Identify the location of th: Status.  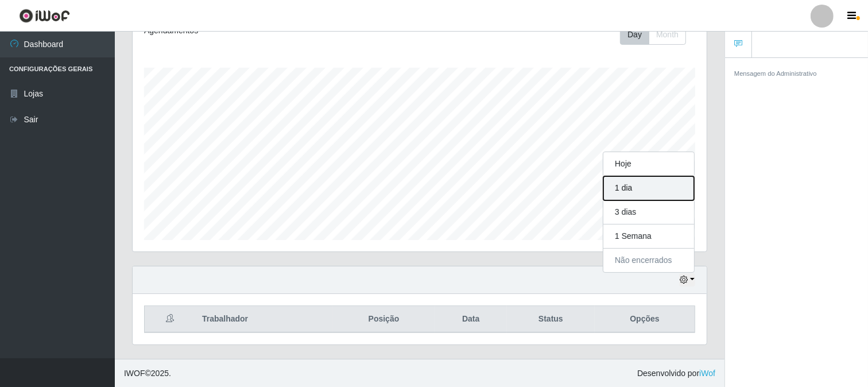
(550, 320).